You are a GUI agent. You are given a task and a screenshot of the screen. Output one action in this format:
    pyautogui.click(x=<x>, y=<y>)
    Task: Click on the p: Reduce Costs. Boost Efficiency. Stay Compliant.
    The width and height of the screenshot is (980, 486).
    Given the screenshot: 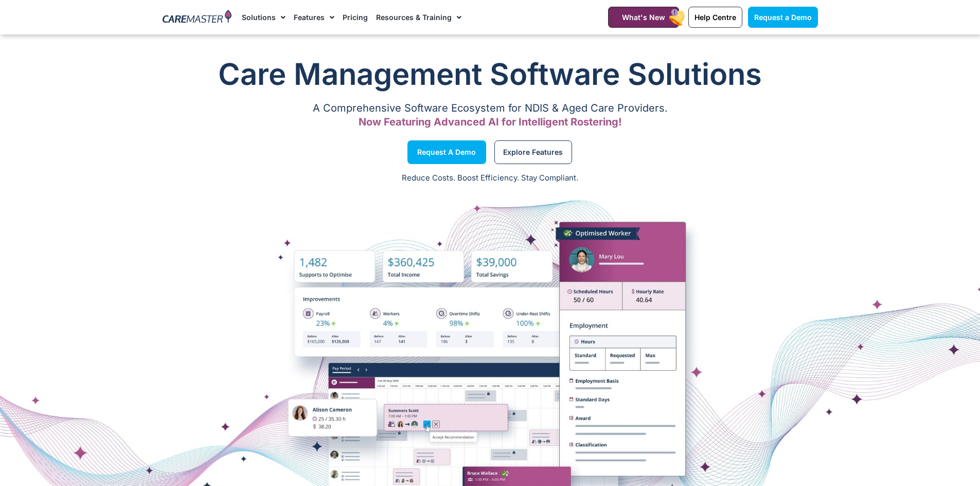 What is the action you would take?
    pyautogui.click(x=490, y=178)
    